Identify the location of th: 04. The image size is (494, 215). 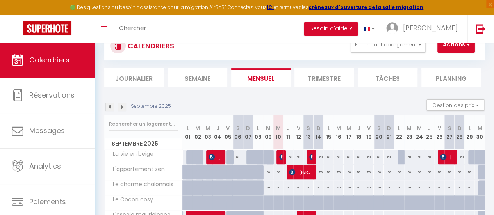
(218, 132).